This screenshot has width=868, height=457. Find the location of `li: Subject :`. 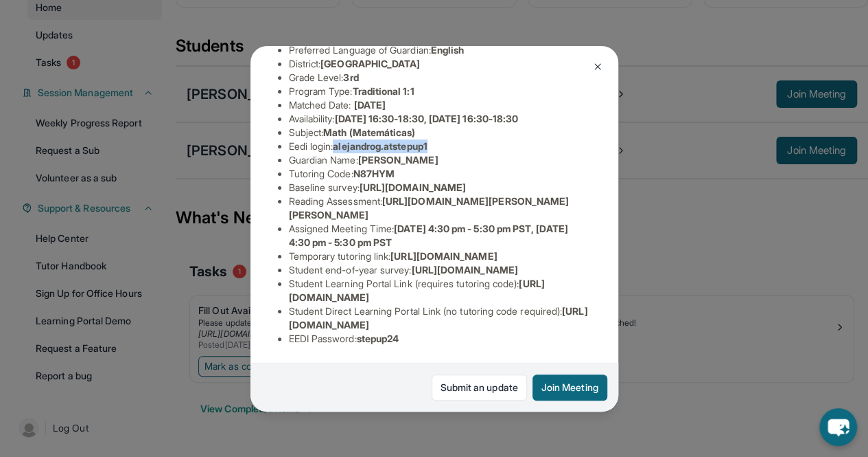

li: Subject : is located at coordinates (440, 132).